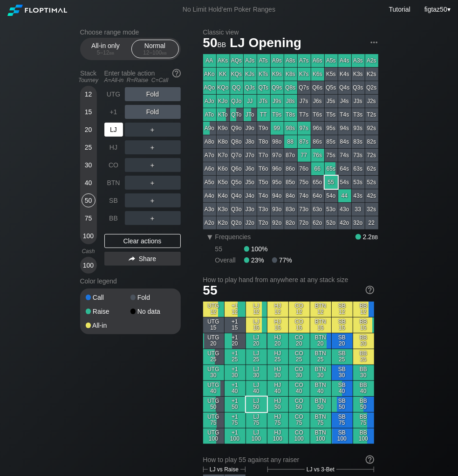 This screenshot has height=476, width=458. What do you see at coordinates (331, 223) in the screenshot?
I see `div: 52o` at bounding box center [331, 223].